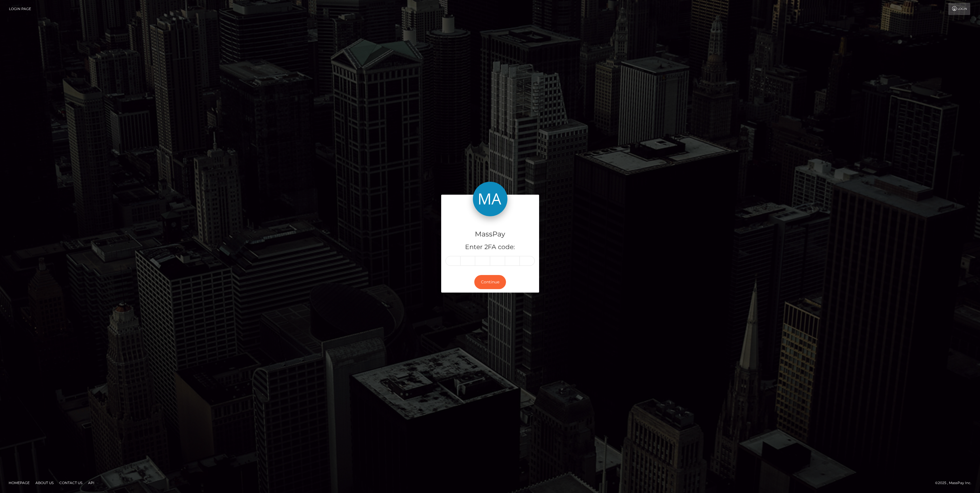 Image resolution: width=980 pixels, height=493 pixels. Describe the element at coordinates (20, 9) in the screenshot. I see `a: Login Page` at that location.